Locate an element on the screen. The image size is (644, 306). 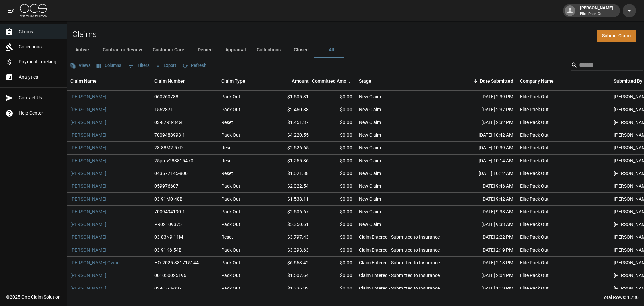
div: $4,220.55 is located at coordinates (290, 135).